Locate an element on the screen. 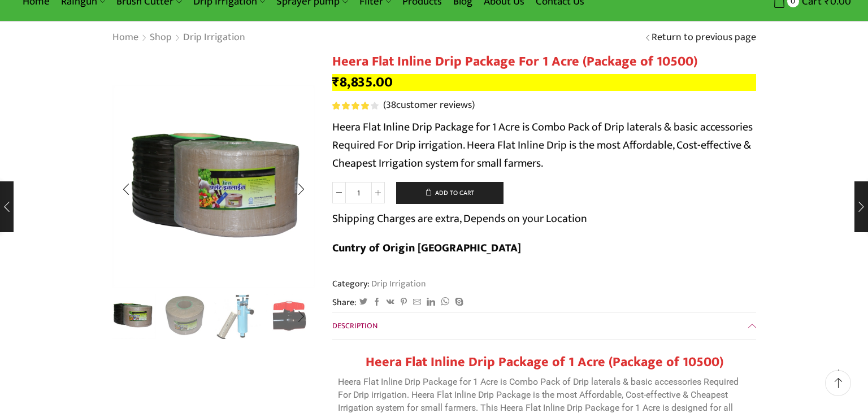 The image size is (868, 413). img: Flat Inline Drip Package is located at coordinates (185, 316).